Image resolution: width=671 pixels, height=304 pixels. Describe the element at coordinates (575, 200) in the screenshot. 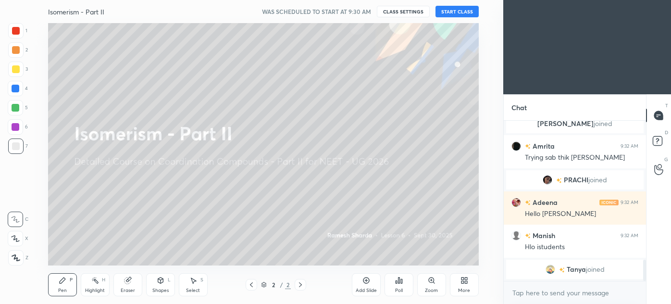

I see `div: grid` at that location.